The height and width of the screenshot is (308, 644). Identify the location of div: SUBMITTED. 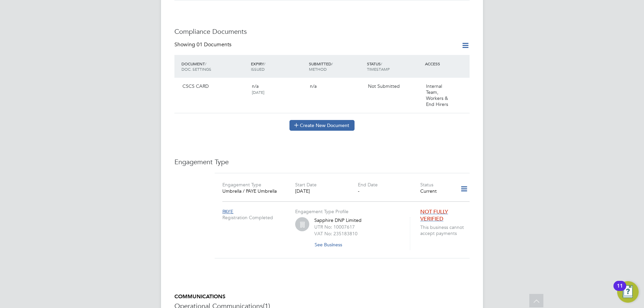
(336, 66).